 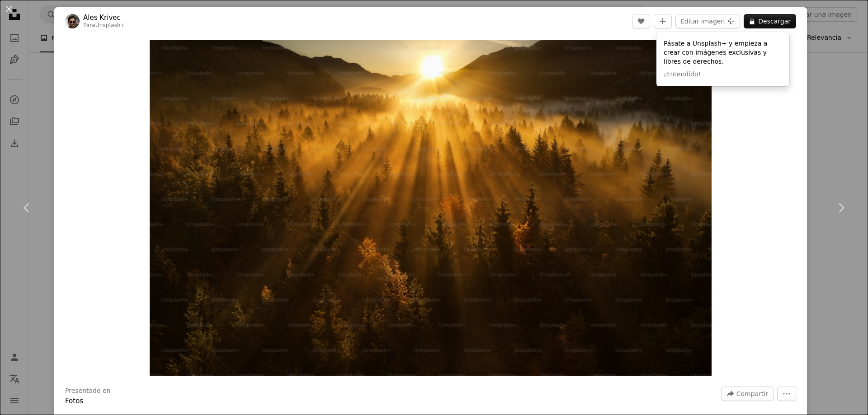 What do you see at coordinates (723, 59) in the screenshot?
I see `div: Pásate a Unsplash+ y empieza a crear con imágenes exclusivas y libres de derechos.` at bounding box center [723, 59].